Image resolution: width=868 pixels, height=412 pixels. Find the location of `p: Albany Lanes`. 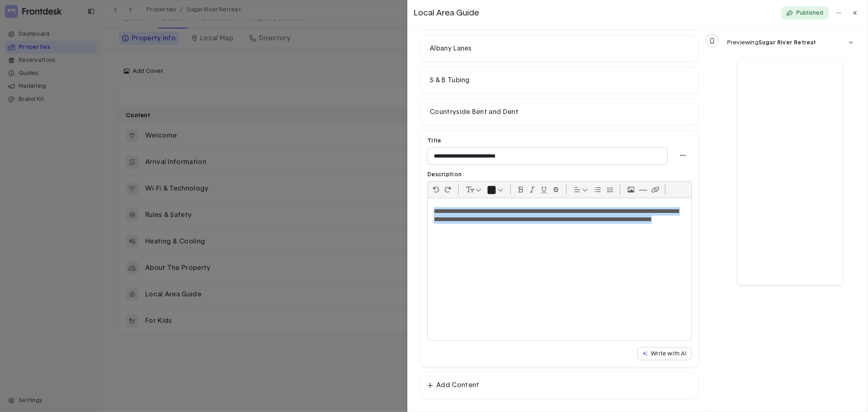

p: Albany Lanes is located at coordinates (559, 49).